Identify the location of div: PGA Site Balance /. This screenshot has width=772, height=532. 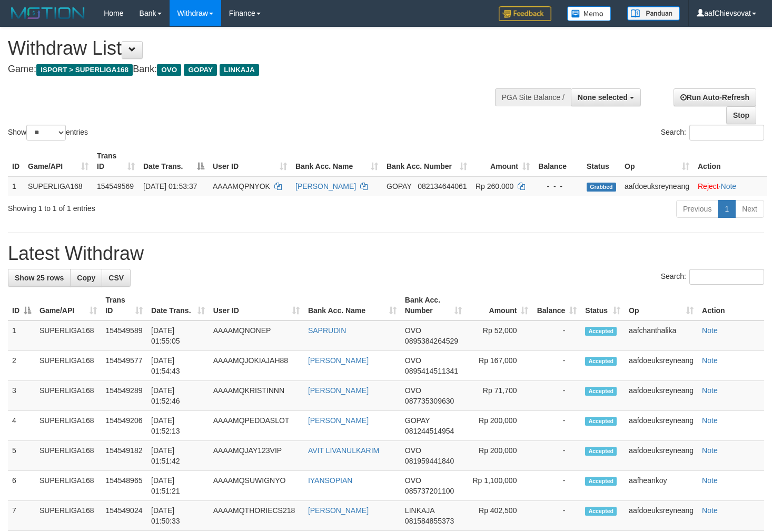
(533, 97).